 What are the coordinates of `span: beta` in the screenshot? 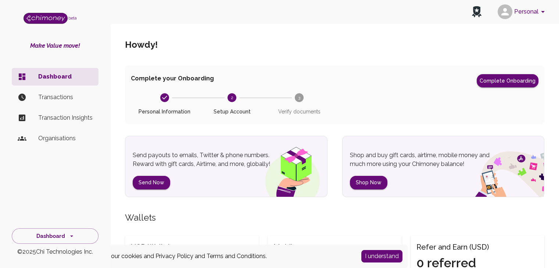 It's located at (72, 18).